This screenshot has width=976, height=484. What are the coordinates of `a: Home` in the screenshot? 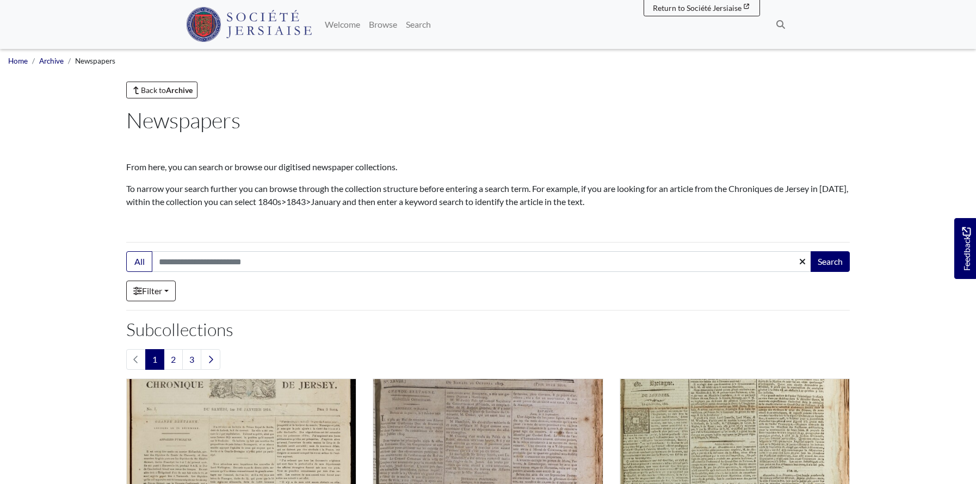 It's located at (18, 61).